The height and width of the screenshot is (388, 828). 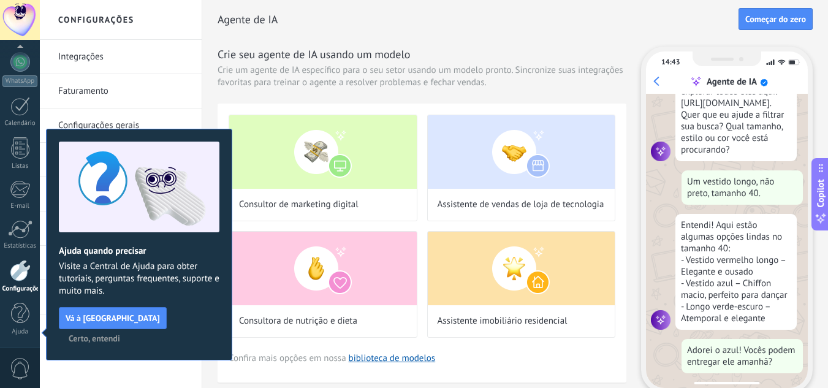 What do you see at coordinates (742, 188) in the screenshot?
I see `div: Um vestido longo, não preto, tamanho 40.` at bounding box center [742, 188].